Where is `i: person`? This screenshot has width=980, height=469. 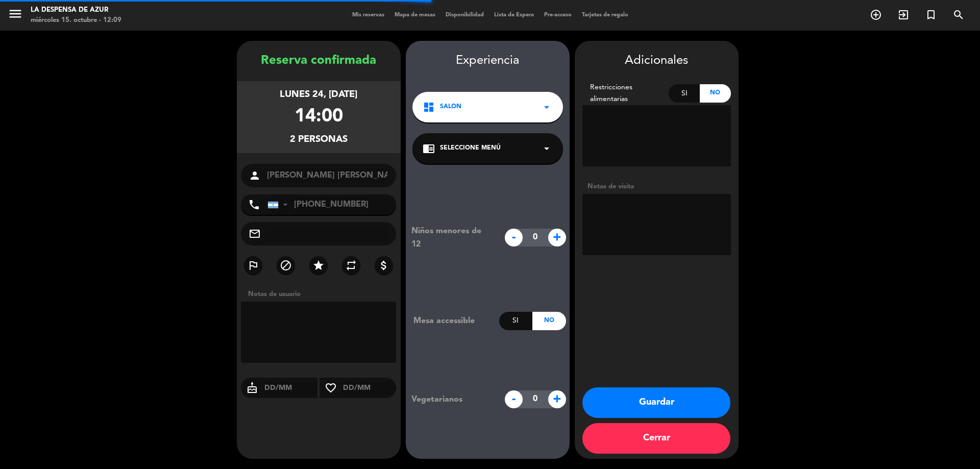 i: person is located at coordinates (255, 176).